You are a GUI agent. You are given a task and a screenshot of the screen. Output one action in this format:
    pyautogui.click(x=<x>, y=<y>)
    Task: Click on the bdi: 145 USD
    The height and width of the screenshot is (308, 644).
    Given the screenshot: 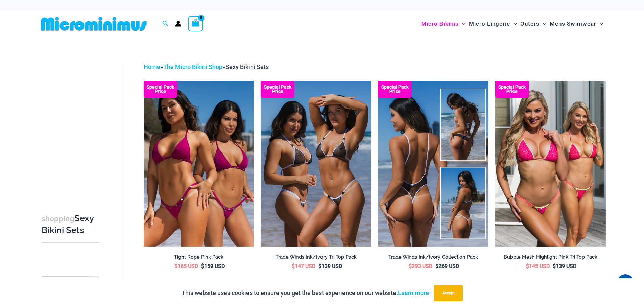 What is the action you would take?
    pyautogui.click(x=538, y=266)
    